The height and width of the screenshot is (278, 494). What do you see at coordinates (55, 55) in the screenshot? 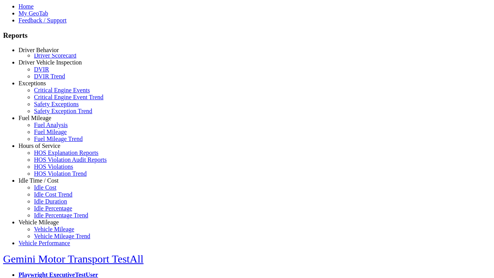
I see `a: Driver Scorecard` at bounding box center [55, 55].